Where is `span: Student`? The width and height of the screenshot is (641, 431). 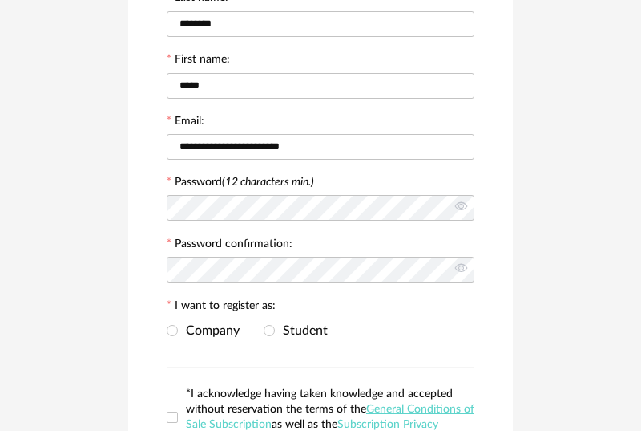
span: Student is located at coordinates (301, 330).